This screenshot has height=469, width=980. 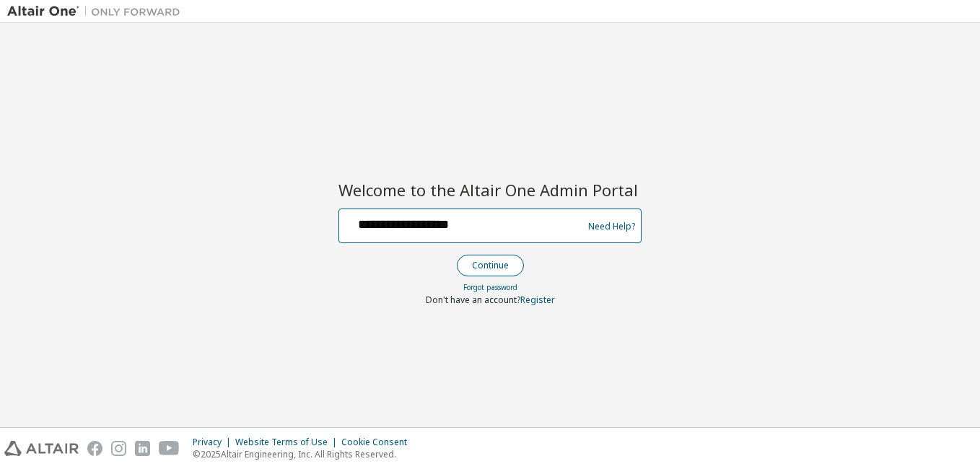 What do you see at coordinates (611, 225) in the screenshot?
I see `a: Need Help?` at bounding box center [611, 225].